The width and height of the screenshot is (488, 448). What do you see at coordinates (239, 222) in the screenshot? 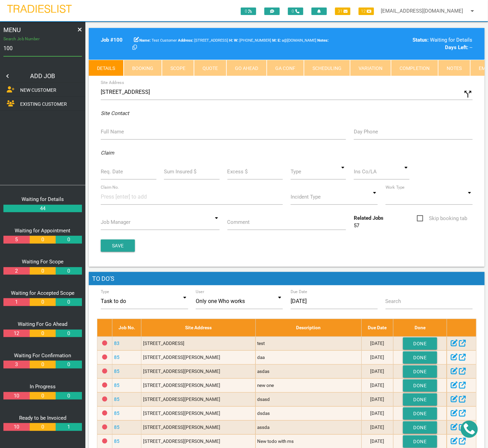
I see `label: Comment` at bounding box center [239, 222].